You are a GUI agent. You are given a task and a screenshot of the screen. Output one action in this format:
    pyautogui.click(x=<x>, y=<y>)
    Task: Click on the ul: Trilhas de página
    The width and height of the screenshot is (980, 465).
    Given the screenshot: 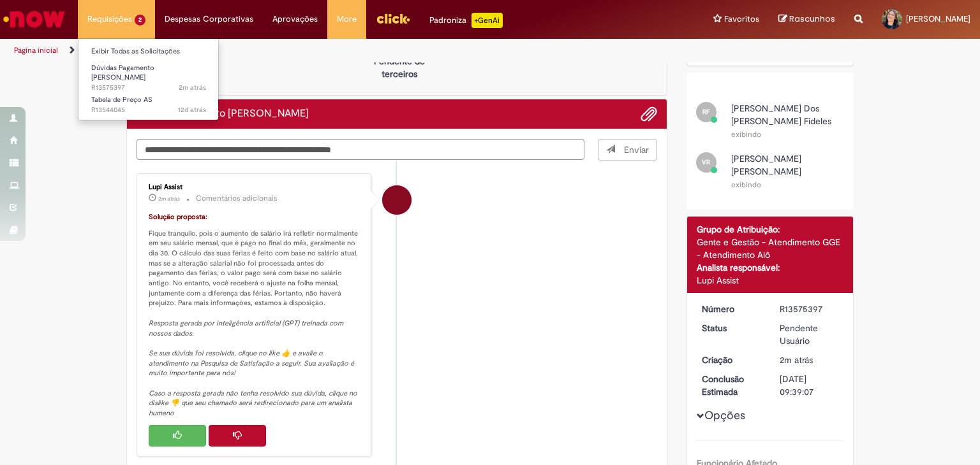 What is the action you would take?
    pyautogui.click(x=326, y=50)
    